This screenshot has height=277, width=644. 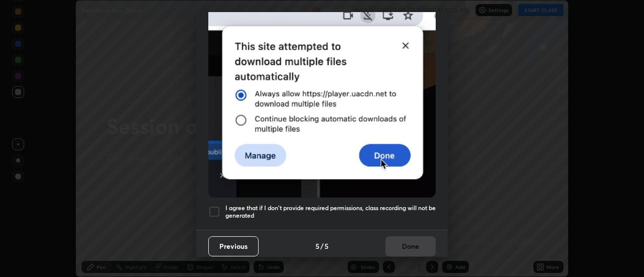 I want to click on h5: I agree that if I don't provide required permissions, class recording will not be generated, so click(x=330, y=212).